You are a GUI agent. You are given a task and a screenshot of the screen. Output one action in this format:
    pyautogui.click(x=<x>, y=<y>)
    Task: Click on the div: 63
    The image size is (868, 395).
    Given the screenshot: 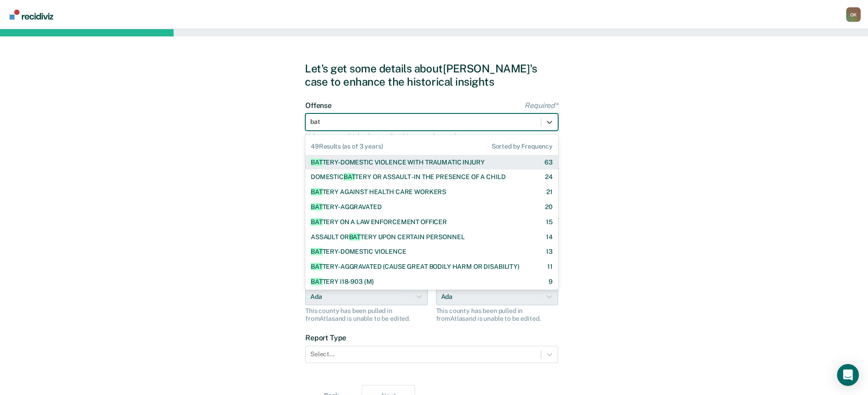 What is the action you would take?
    pyautogui.click(x=549, y=162)
    